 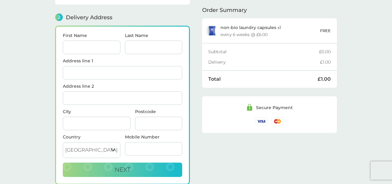 I want to click on p: x 1, so click(x=251, y=28).